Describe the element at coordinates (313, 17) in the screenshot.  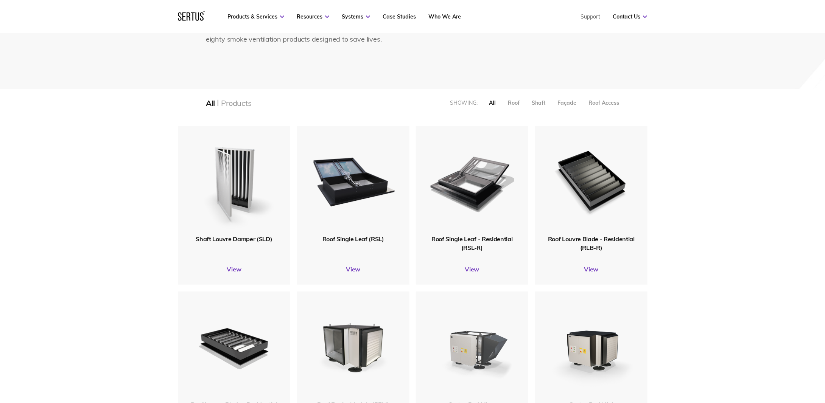
I see `a: Resources` at that location.